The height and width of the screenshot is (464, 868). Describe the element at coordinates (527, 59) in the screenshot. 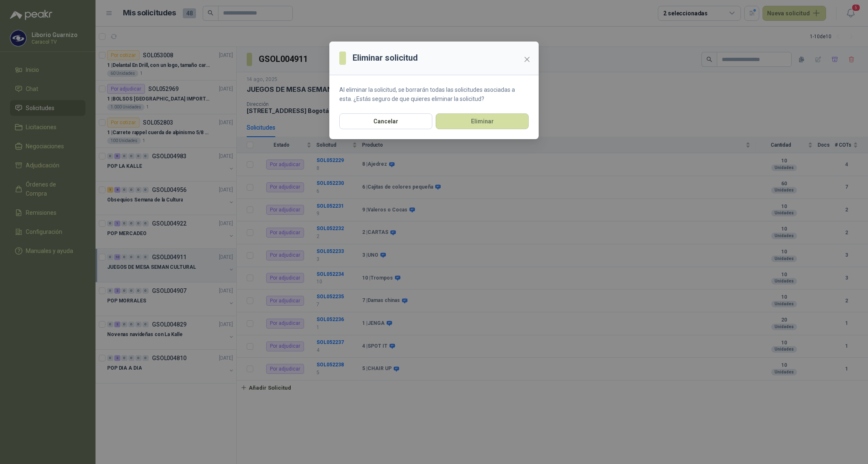

I see `button: Close` at that location.